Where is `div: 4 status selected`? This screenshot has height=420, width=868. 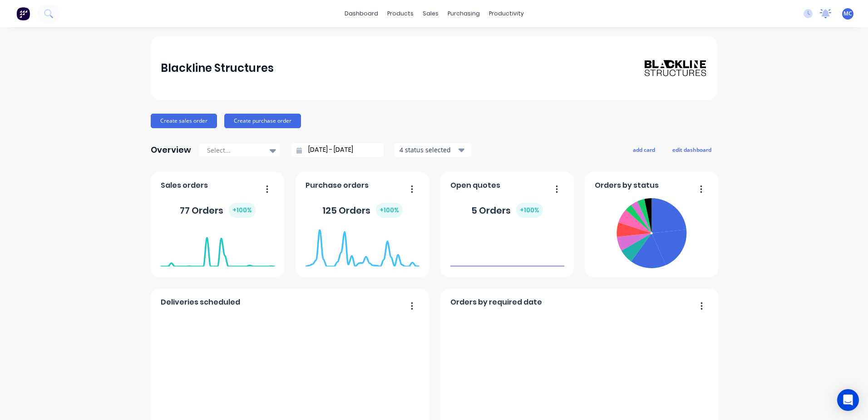 div: 4 status selected is located at coordinates (428, 150).